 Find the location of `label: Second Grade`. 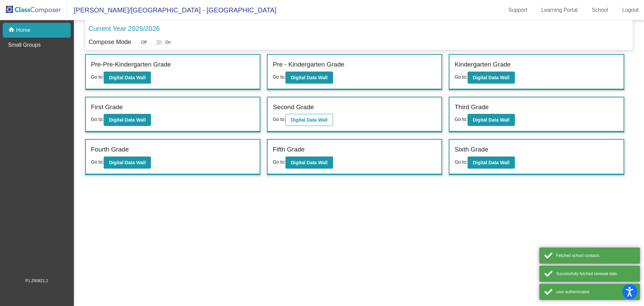

label: Second Grade is located at coordinates (293, 107).